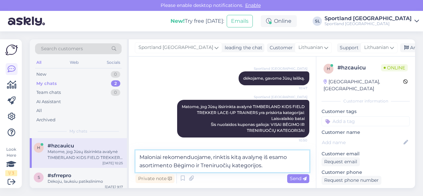 Image resolution: width=423 pixels, height=196 pixels. I want to click on span: My chats, so click(78, 131).